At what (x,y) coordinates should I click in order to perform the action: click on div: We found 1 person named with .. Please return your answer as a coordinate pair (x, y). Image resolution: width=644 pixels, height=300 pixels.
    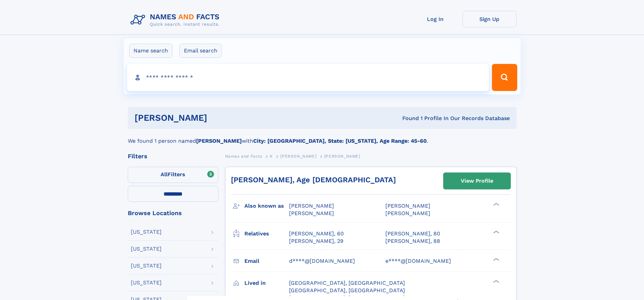
    Looking at the image, I should click on (322, 137).